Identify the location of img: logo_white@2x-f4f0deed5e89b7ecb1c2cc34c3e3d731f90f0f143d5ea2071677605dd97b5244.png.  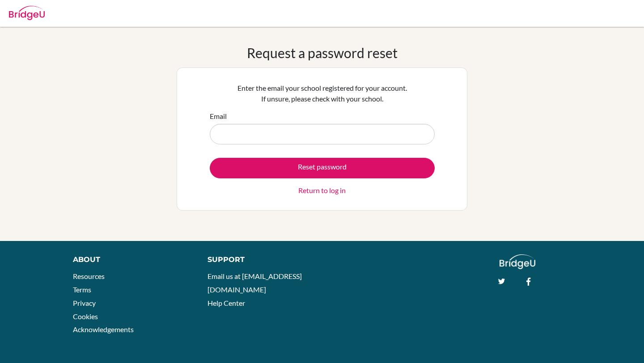
(517, 261).